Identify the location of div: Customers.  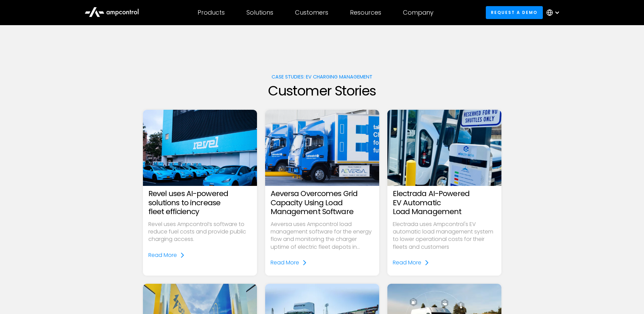
(312, 12).